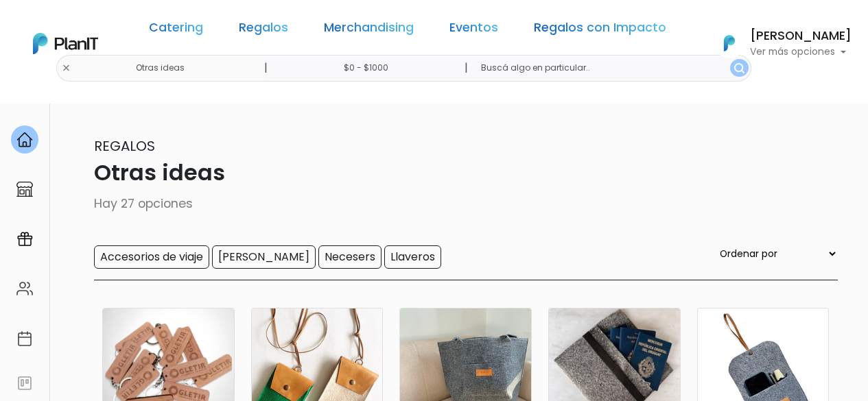 Image resolution: width=868 pixels, height=401 pixels. What do you see at coordinates (473, 30) in the screenshot?
I see `a: Eventos` at bounding box center [473, 30].